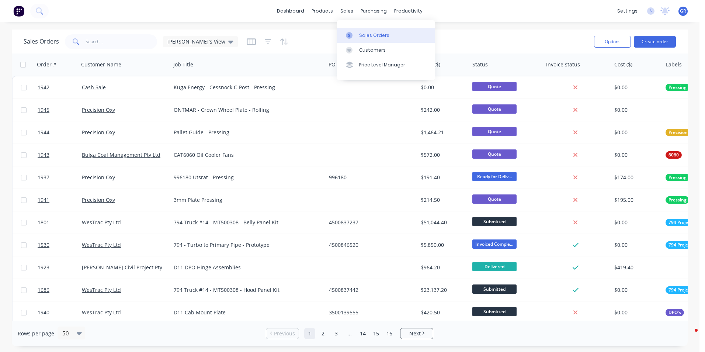 The width and height of the screenshot is (705, 352). What do you see at coordinates (373, 11) in the screenshot?
I see `div: purchasing` at bounding box center [373, 11].